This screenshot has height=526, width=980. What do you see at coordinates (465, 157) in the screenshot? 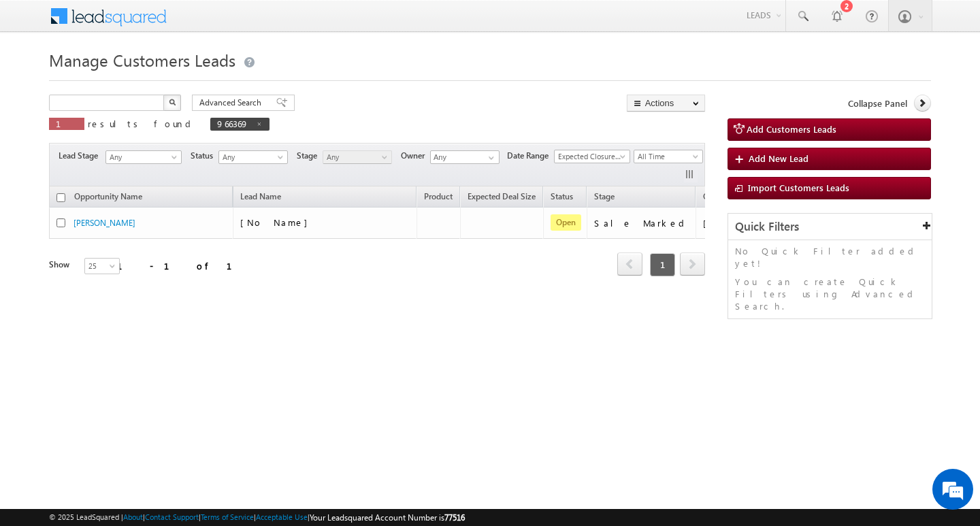
I see `input: Type to Search` at bounding box center [465, 157].